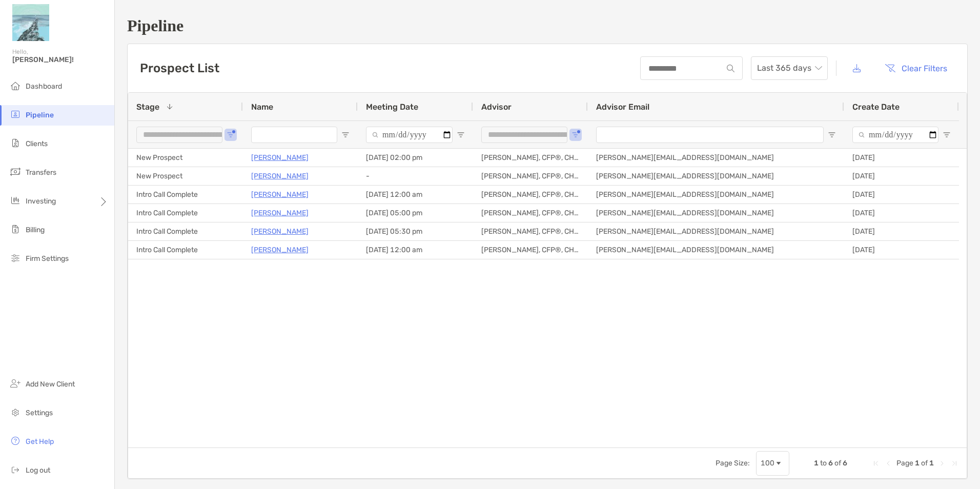 The width and height of the screenshot is (980, 489). I want to click on img: logout icon, so click(15, 470).